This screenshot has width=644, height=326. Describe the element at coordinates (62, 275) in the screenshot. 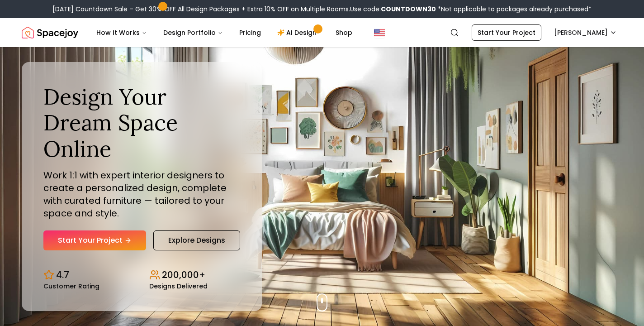

I see `p: 4.7` at that location.